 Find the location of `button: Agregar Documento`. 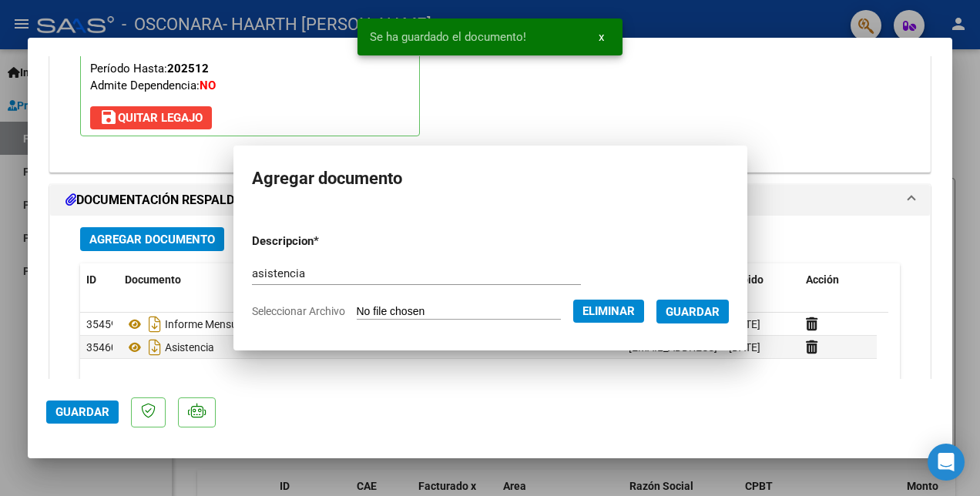

button: Agregar Documento is located at coordinates (152, 239).